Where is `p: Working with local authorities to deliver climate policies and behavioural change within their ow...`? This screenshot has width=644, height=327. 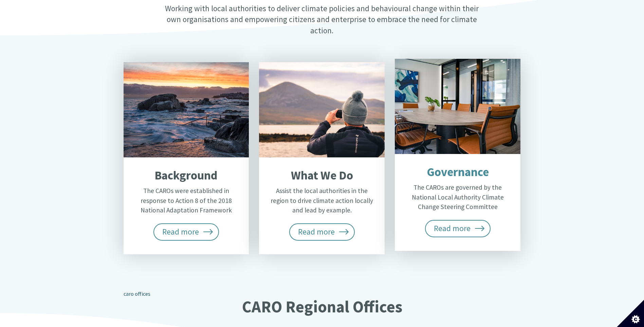
p: Working with local authorities to deliver climate policies and behavioural change within their ow... is located at coordinates (322, 19).